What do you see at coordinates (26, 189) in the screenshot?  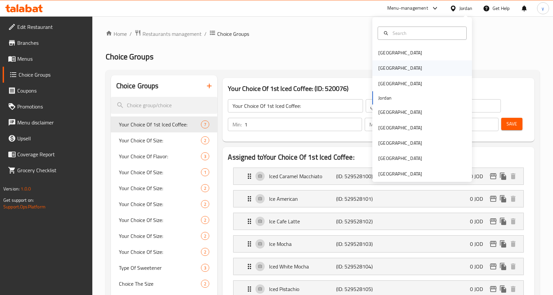 I see `span: 1.0.0` at bounding box center [26, 189].